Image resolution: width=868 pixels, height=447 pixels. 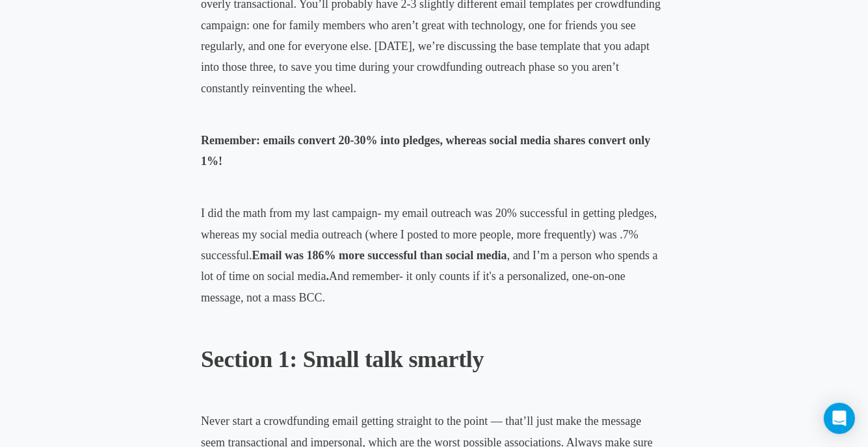 I want to click on b: Remember: emails convert 20-30% into pledges, whereas social media shares convert only 1%!, so click(x=425, y=151).